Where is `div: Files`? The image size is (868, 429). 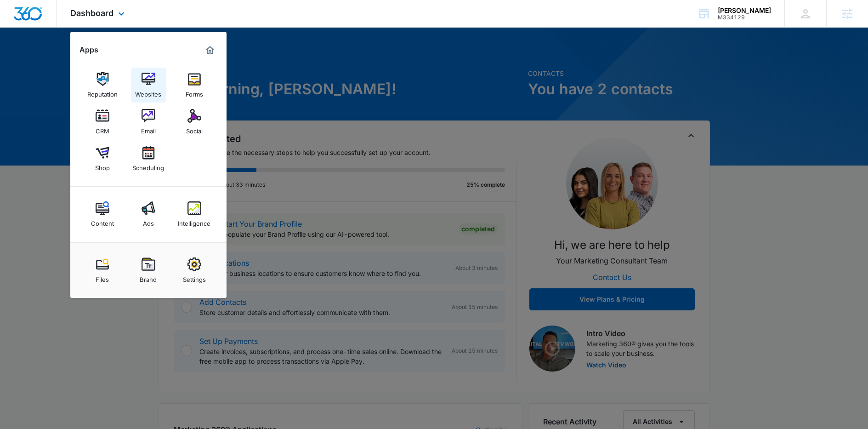 div: Files is located at coordinates (102, 277).